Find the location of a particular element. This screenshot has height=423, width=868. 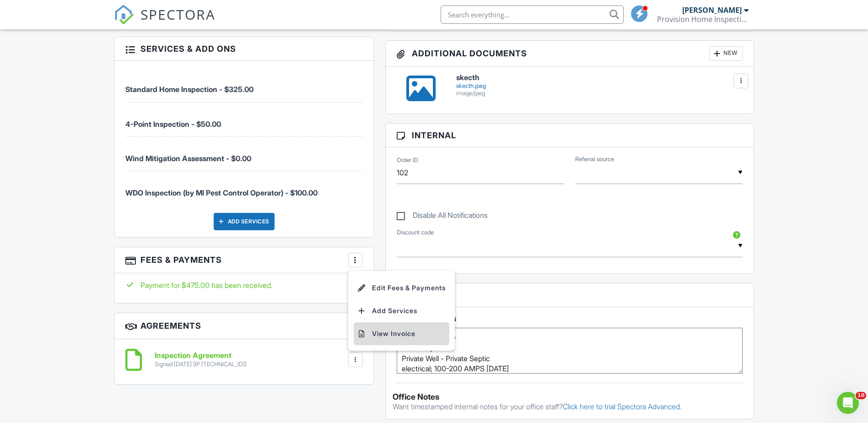

label: Disable All Notifications is located at coordinates (442, 216).